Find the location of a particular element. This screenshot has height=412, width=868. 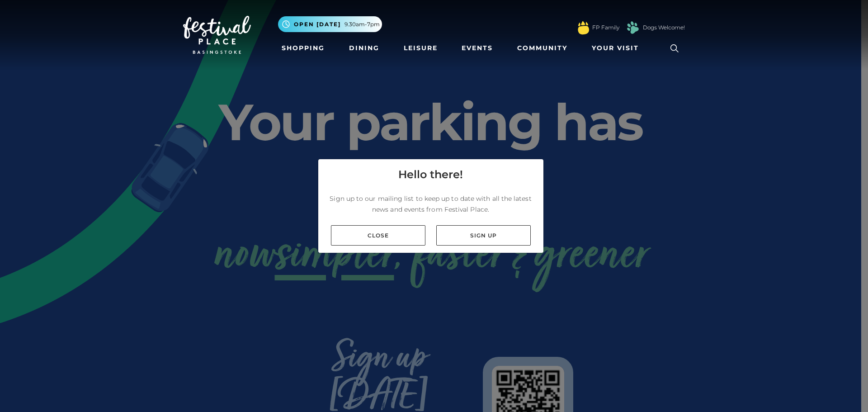

a: Close is located at coordinates (378, 235).